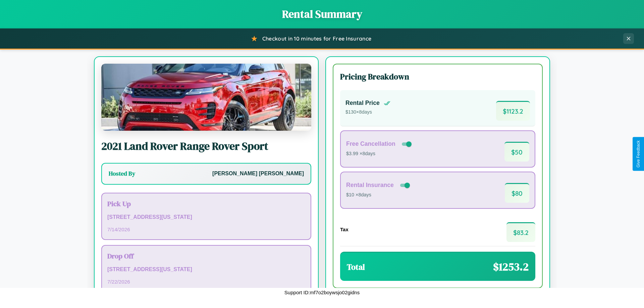 The width and height of the screenshot is (644, 308). What do you see at coordinates (206, 97) in the screenshot?
I see `img: Land Rover Range Rover Sport` at bounding box center [206, 97].